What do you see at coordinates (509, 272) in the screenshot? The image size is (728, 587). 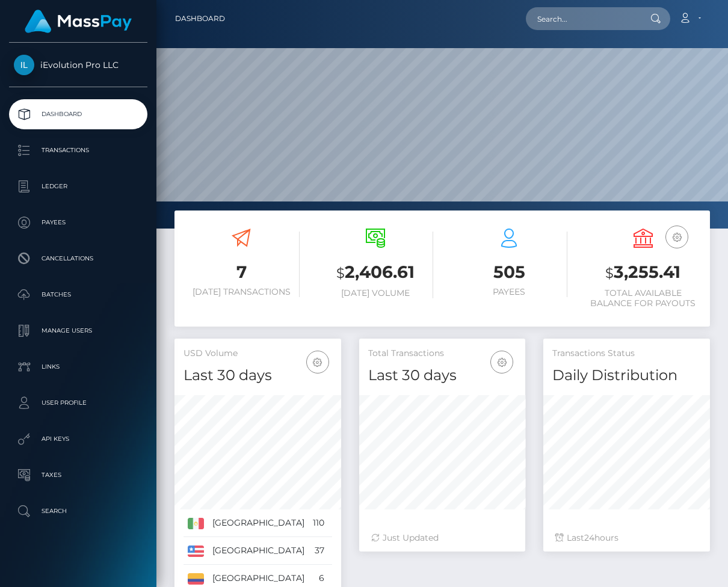 I see `h3: 505` at bounding box center [509, 272].